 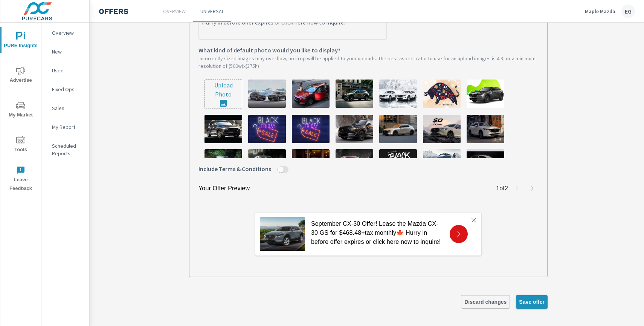 What do you see at coordinates (113, 11) in the screenshot?
I see `h4: Offers` at bounding box center [113, 11].